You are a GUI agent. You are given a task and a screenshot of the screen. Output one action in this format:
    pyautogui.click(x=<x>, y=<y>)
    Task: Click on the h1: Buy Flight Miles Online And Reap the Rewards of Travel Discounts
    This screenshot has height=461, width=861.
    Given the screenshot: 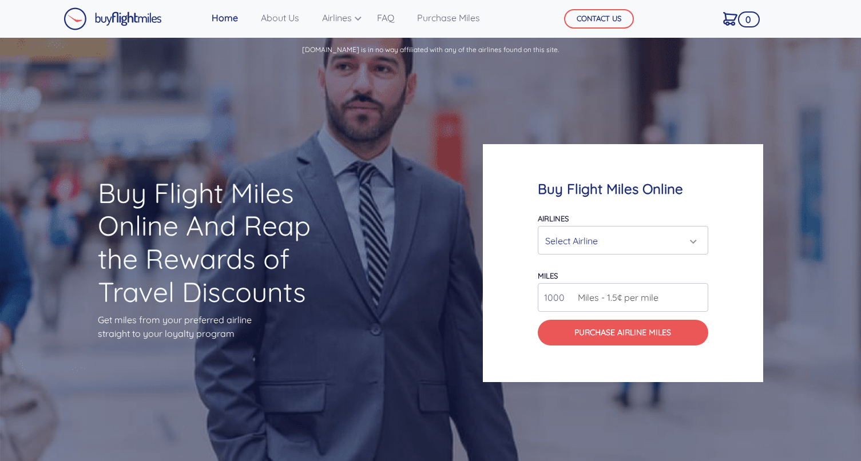 What is the action you would take?
    pyautogui.click(x=215, y=243)
    